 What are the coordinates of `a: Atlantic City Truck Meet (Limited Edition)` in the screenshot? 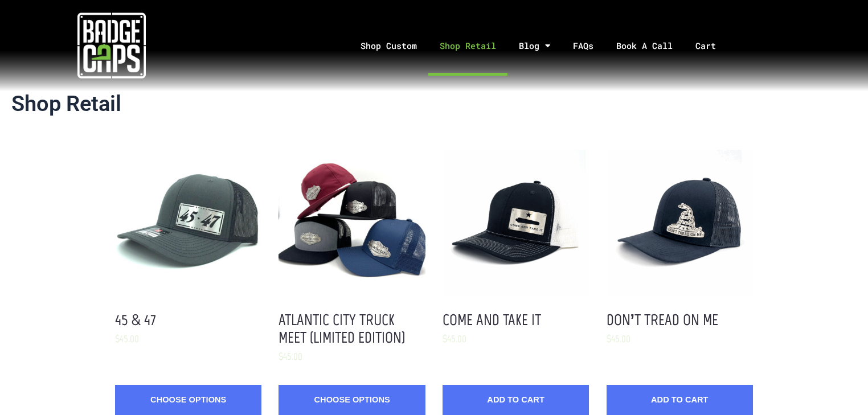 It's located at (342, 329).